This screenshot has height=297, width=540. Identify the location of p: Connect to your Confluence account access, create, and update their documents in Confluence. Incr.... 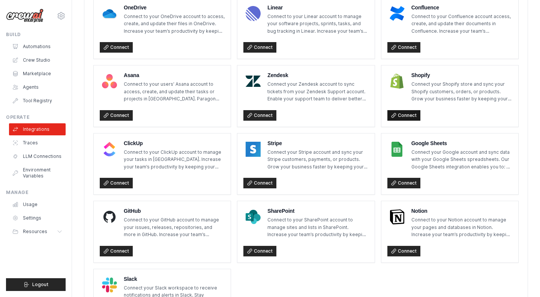
(462, 24).